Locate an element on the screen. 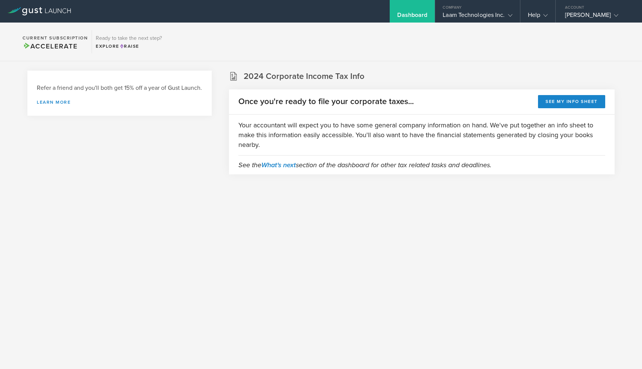 The height and width of the screenshot is (369, 642). div: Help is located at coordinates (538, 17).